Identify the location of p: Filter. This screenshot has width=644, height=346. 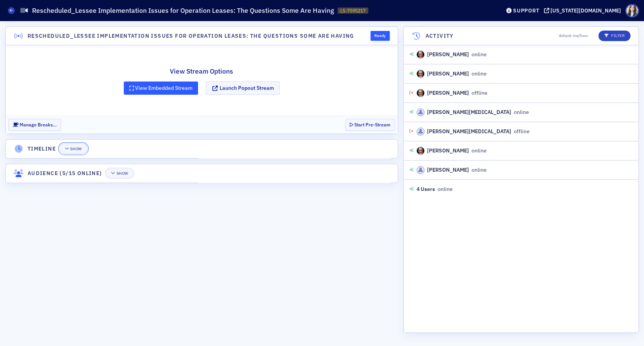
(614, 36).